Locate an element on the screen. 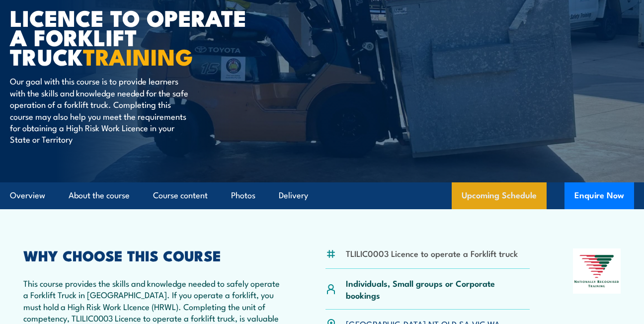  a: Photos is located at coordinates (243, 195).